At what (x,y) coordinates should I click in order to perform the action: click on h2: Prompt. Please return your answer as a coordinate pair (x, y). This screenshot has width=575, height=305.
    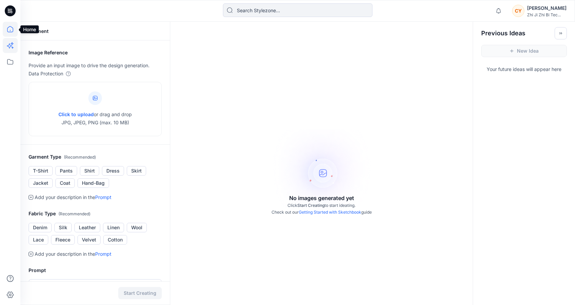
    Looking at the image, I should click on (95, 270).